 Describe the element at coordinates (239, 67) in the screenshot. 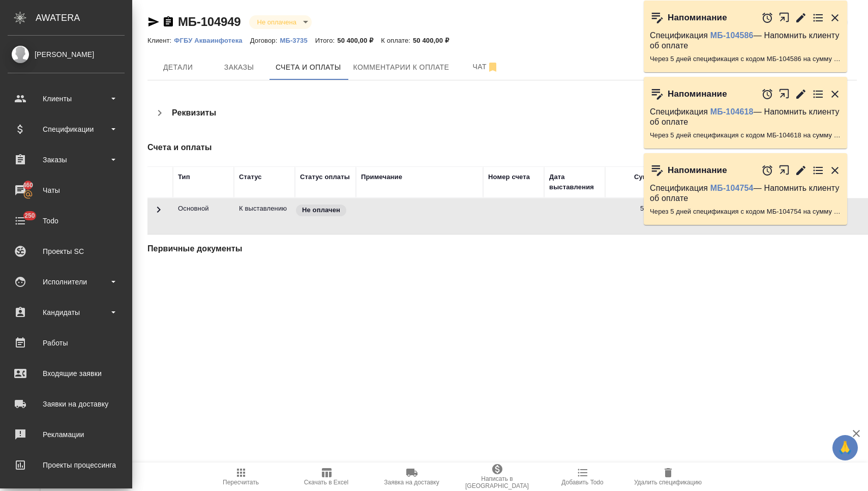

I see `span: Заказы` at that location.